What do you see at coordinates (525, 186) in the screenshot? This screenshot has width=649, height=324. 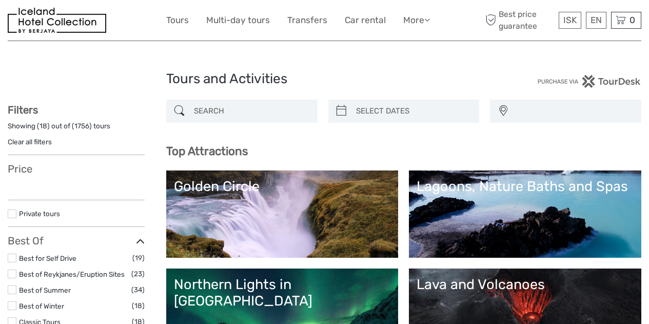 I see `div: Lagoons, Nature Baths and Spas` at bounding box center [525, 186].